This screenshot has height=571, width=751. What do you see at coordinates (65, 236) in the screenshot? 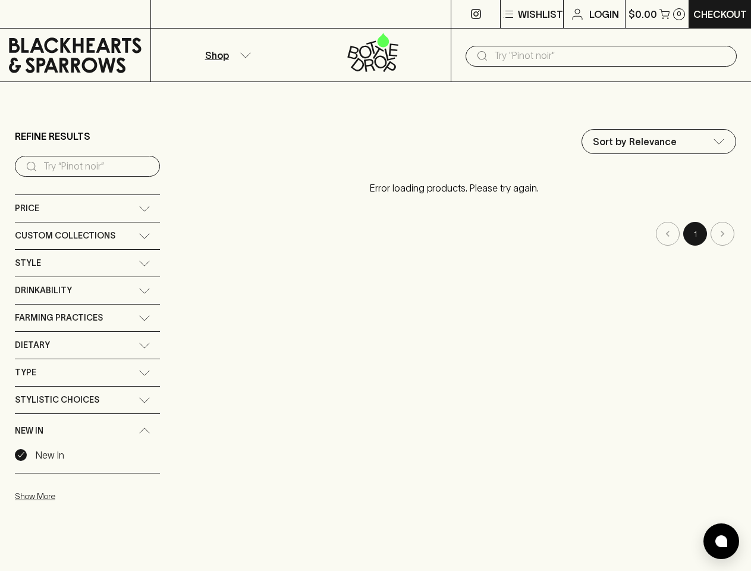
I see `span: Custom Collections` at bounding box center [65, 236].